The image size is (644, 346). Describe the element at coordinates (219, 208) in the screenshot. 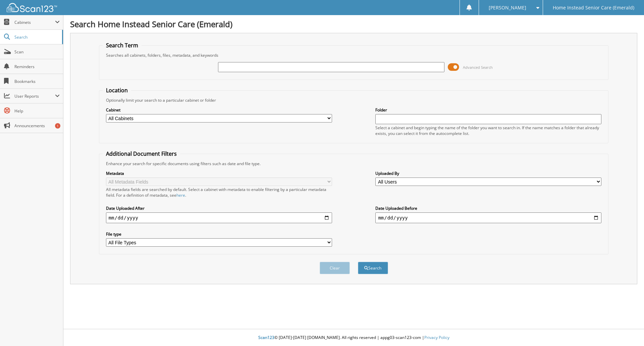

I see `label: Date Uploaded After` at that location.